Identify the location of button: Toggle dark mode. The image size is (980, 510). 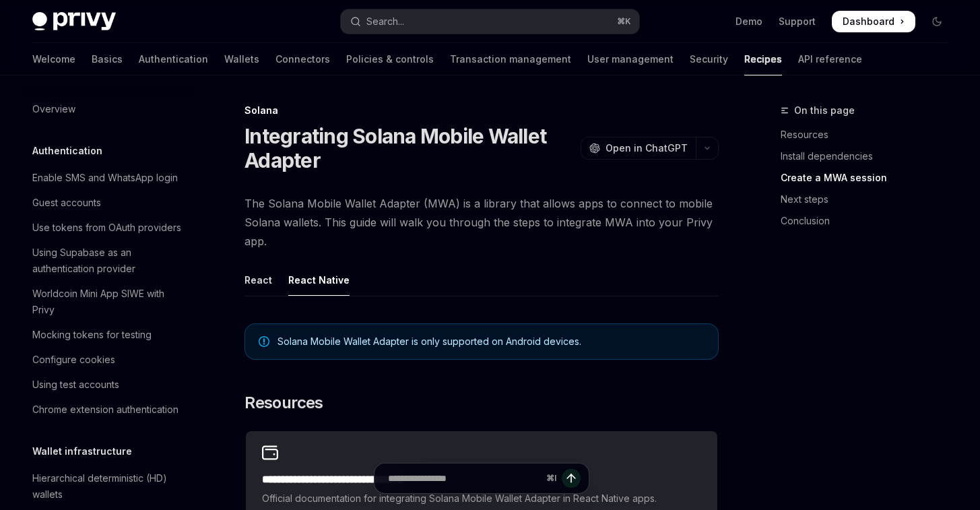
(937, 21).